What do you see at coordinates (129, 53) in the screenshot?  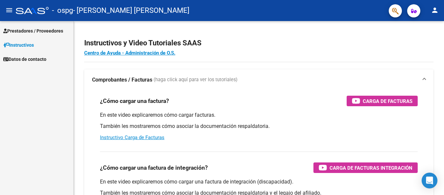 I see `a: Centro de Ayuda - Administración de O.S.` at bounding box center [129, 53].